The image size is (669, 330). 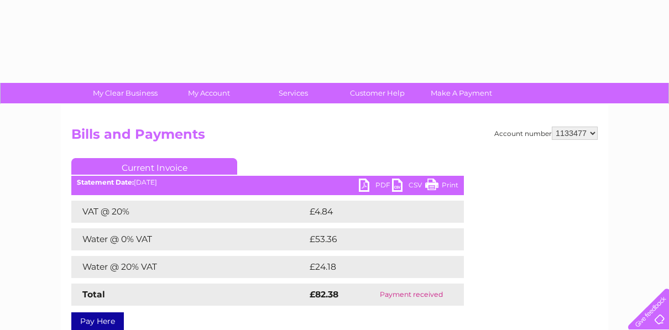 What do you see at coordinates (97, 321) in the screenshot?
I see `a: Pay Here` at bounding box center [97, 321].